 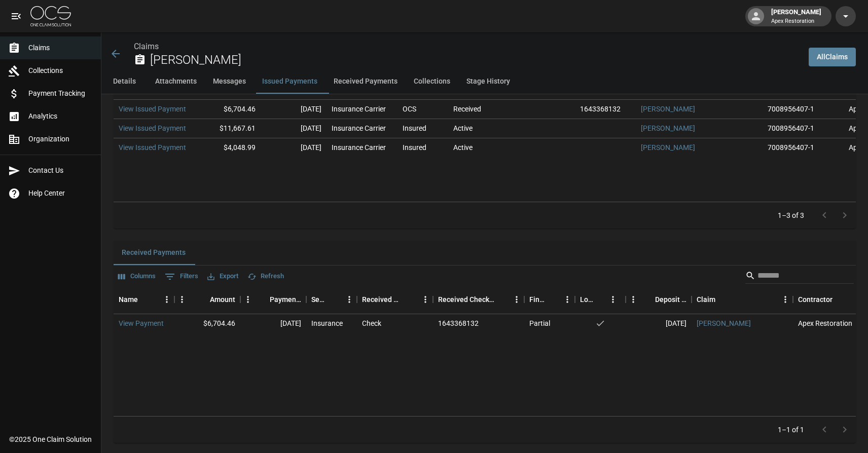 I want to click on a: View Payment, so click(x=141, y=323).